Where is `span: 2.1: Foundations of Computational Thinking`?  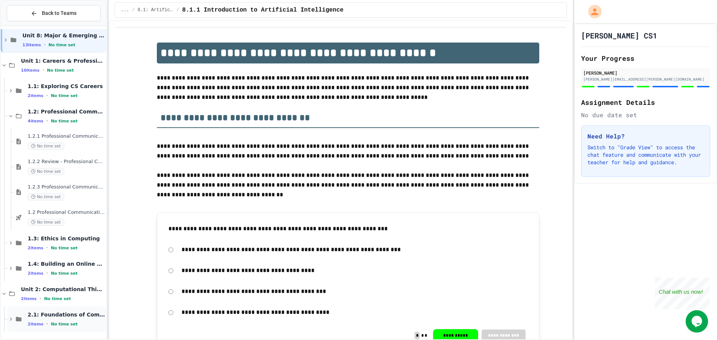
span: 2.1: Foundations of Computational Thinking is located at coordinates (66, 315).